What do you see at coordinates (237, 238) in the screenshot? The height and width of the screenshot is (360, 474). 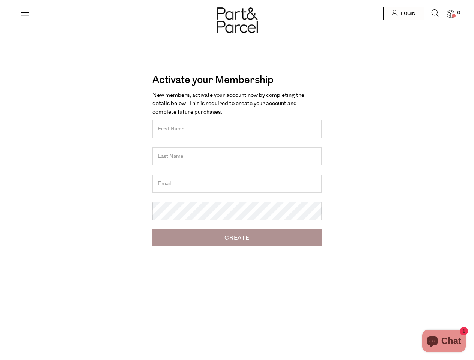 I see `input: Create` at bounding box center [237, 238].